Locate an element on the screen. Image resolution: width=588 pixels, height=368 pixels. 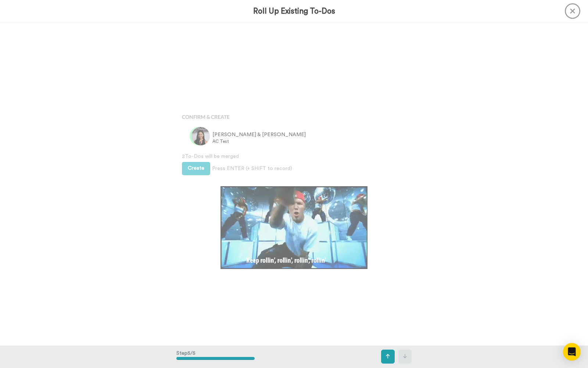
button: Create is located at coordinates (196, 168).